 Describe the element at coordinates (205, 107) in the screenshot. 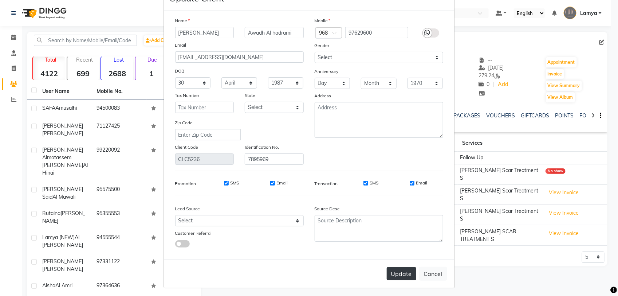

I see `input: Tax Number` at that location.